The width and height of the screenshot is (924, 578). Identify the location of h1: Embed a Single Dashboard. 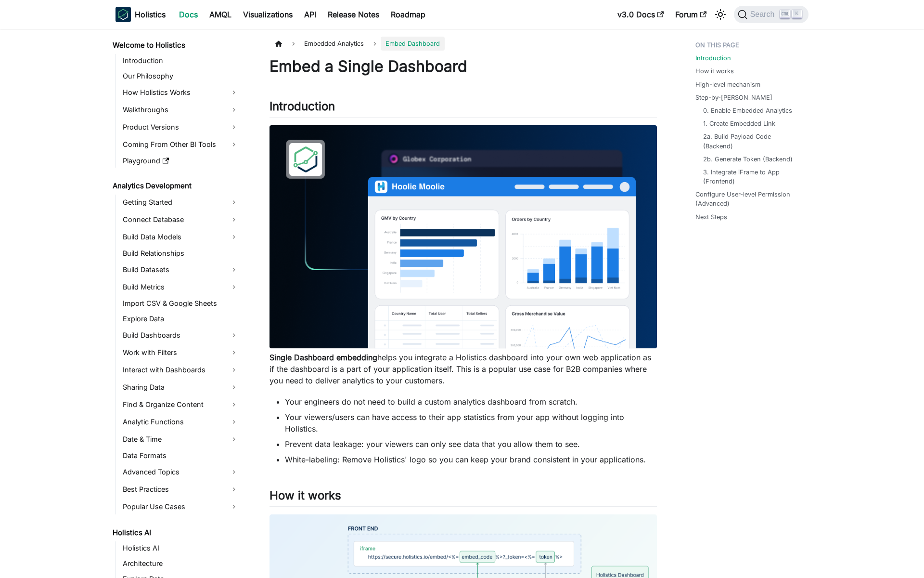
(463, 67).